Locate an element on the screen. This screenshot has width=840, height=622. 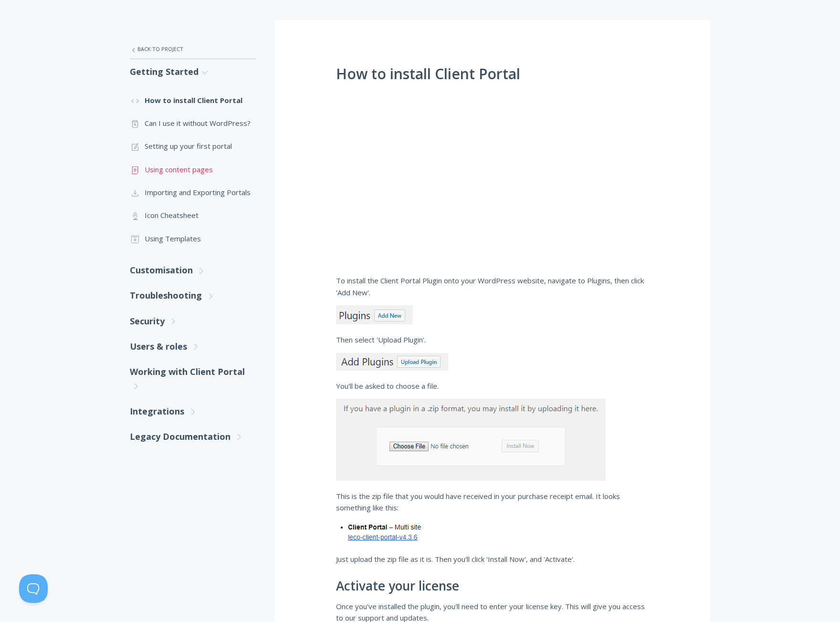
a: Importing and Exporting Portals is located at coordinates (193, 192).